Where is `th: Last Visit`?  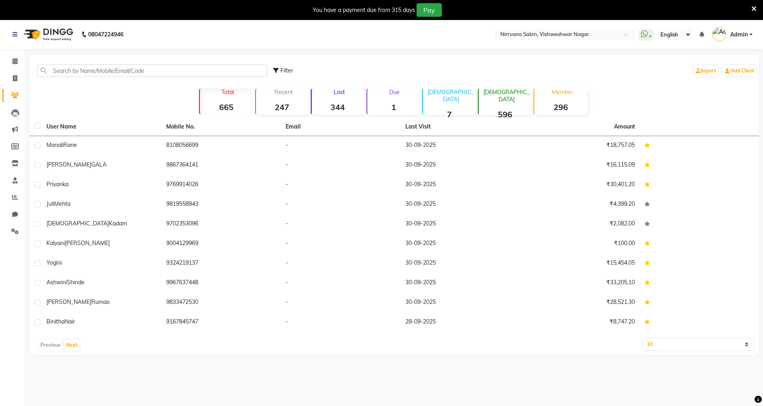 th: Last Visit is located at coordinates (460, 127).